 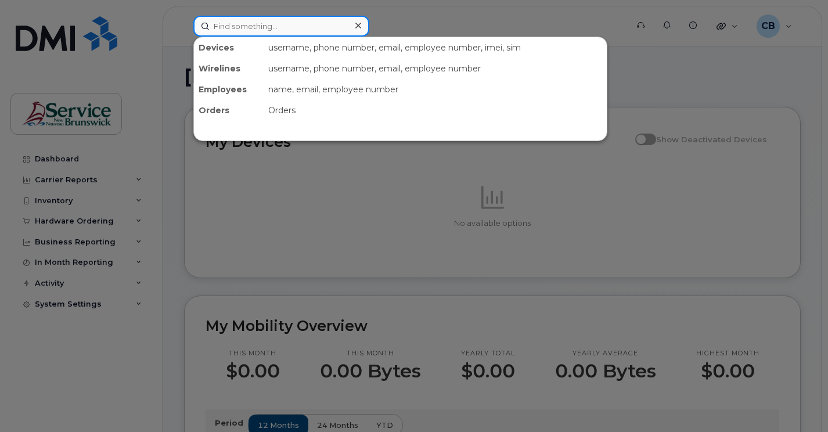 I want to click on div: username, phone number, email, employee number, so click(x=435, y=69).